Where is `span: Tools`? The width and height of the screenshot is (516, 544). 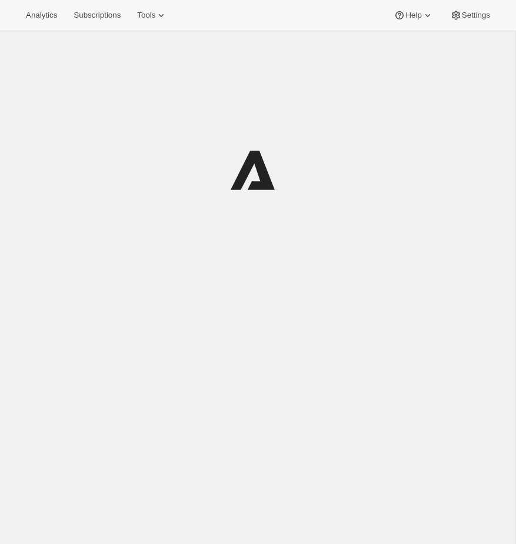
span: Tools is located at coordinates (146, 15).